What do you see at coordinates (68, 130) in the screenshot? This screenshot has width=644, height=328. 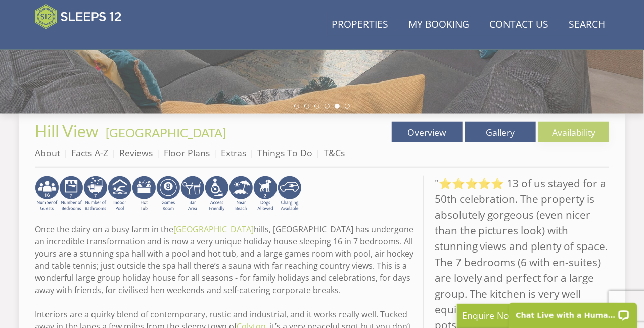 I see `a: Hill View` at bounding box center [68, 130].